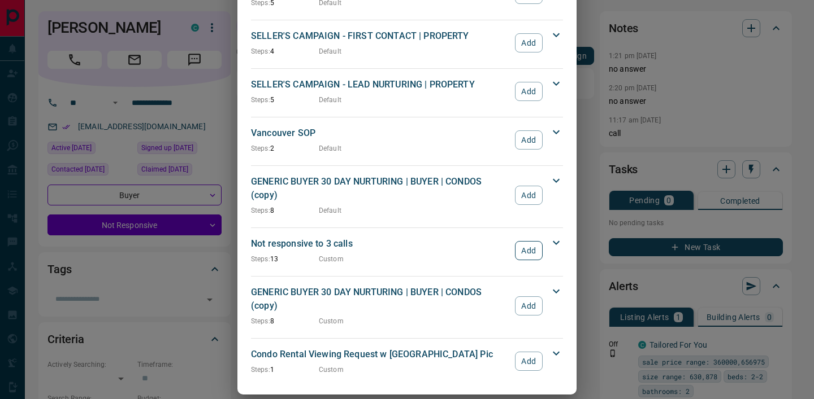 This screenshot has width=814, height=399. What do you see at coordinates (407, 43) in the screenshot?
I see `div: SELLER'S CAMPAIGN - FIRST CONTACT | PROPERTYSteps:4DefaultAdd` at bounding box center [407, 43].